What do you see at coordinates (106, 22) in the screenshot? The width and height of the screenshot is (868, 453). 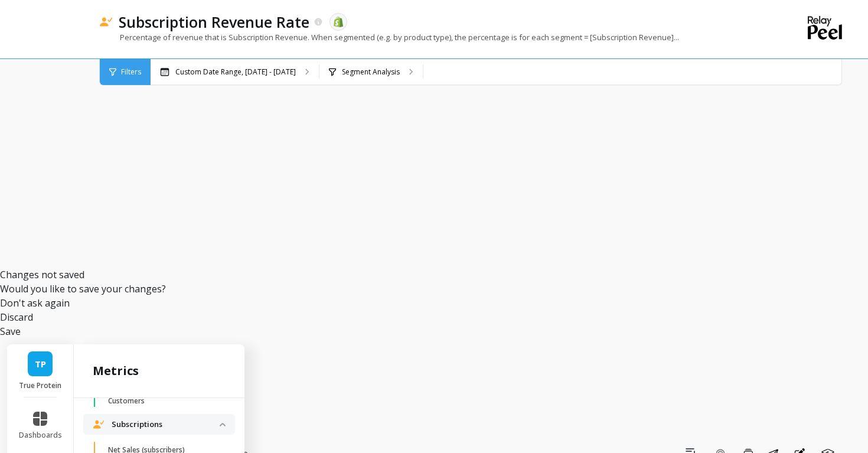 I see `img: header icon` at bounding box center [106, 22].